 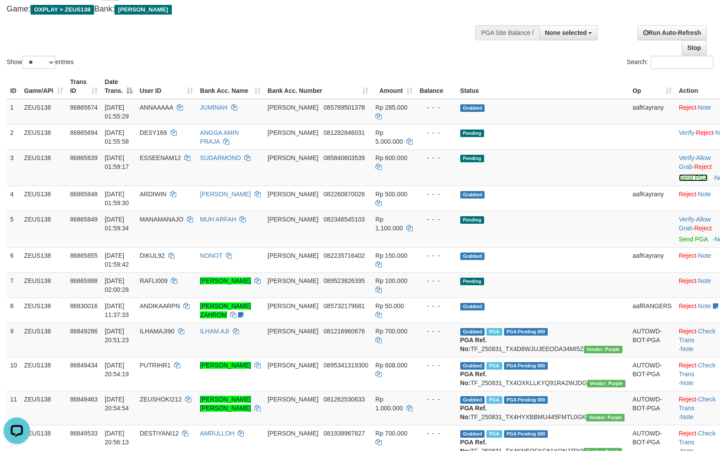 What do you see at coordinates (84, 365) in the screenshot?
I see `span: 86849434` at bounding box center [84, 365].